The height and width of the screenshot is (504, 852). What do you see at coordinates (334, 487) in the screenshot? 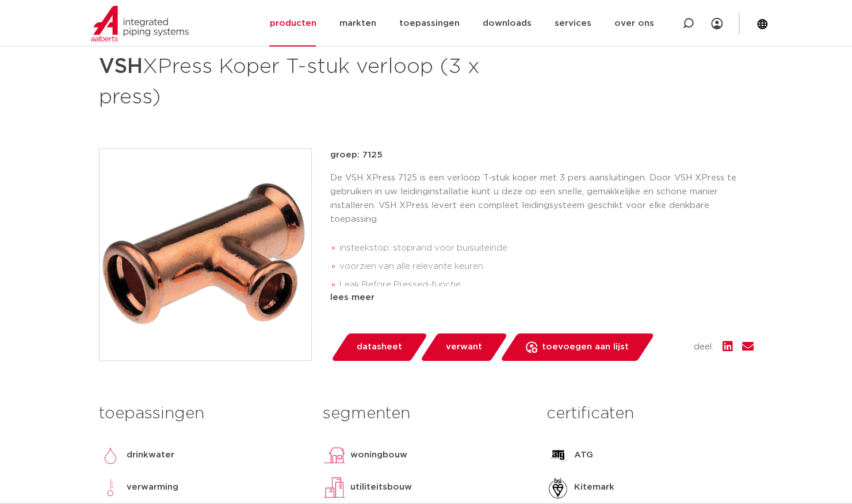
I see `img: utiliteitsbouw` at bounding box center [334, 487].